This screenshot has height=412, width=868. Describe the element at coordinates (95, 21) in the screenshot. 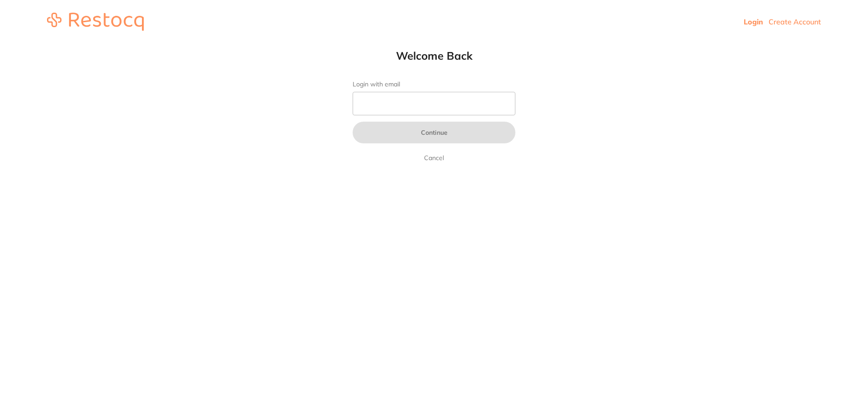

I see `img: restocq_logo.svg` at that location.